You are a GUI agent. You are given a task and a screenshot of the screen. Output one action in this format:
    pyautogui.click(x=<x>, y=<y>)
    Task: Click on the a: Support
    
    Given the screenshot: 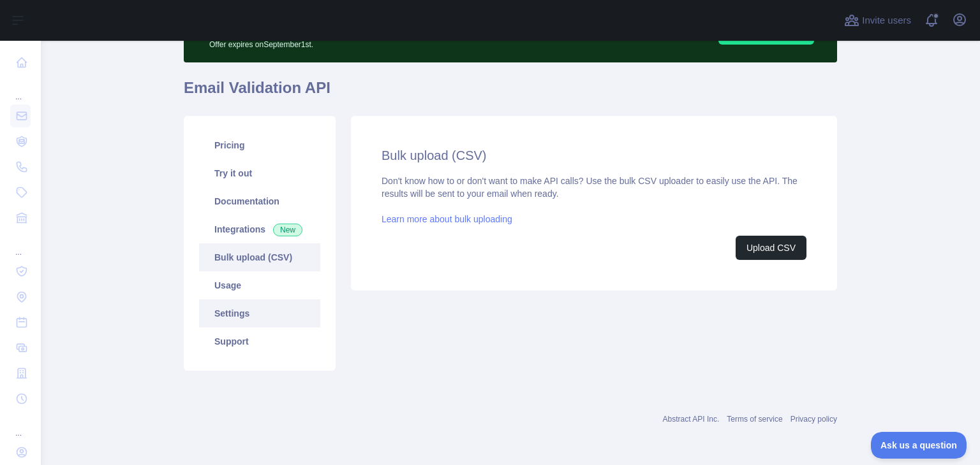 What is the action you would take?
    pyautogui.click(x=260, y=342)
    